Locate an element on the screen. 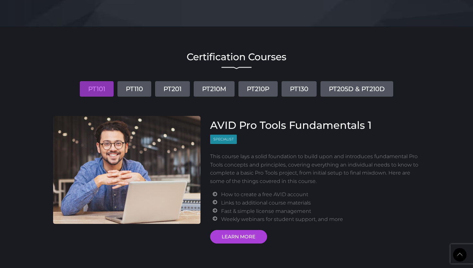  a: PT210M is located at coordinates (214, 89).